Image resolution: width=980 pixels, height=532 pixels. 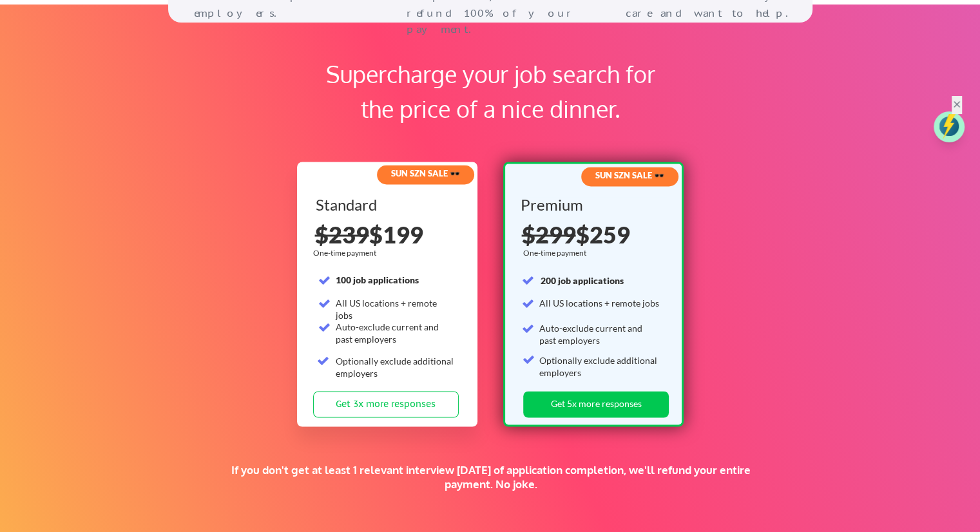 I want to click on div: One-time payment, so click(x=346, y=254).